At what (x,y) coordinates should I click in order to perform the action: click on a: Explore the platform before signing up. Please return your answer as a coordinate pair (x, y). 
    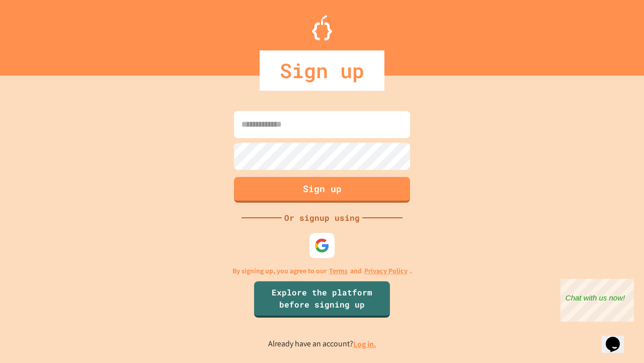
    Looking at the image, I should click on (322, 300).